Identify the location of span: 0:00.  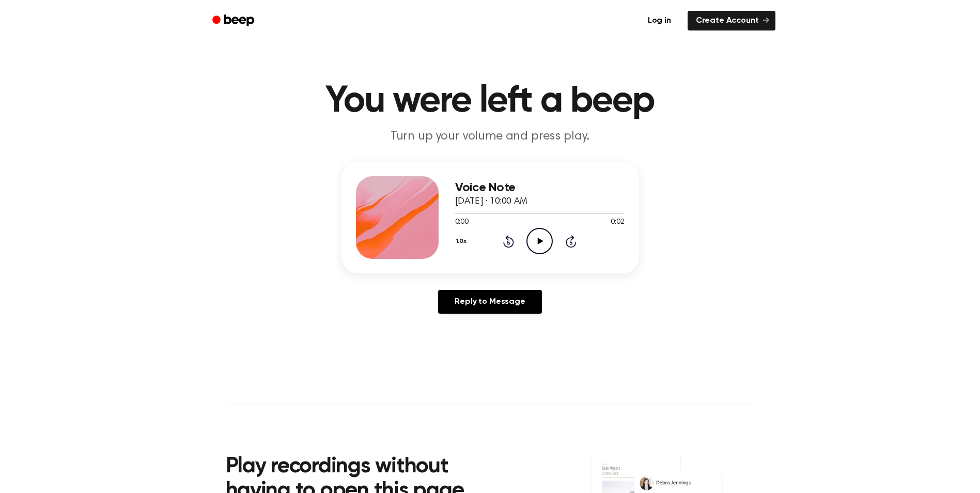
(462, 222).